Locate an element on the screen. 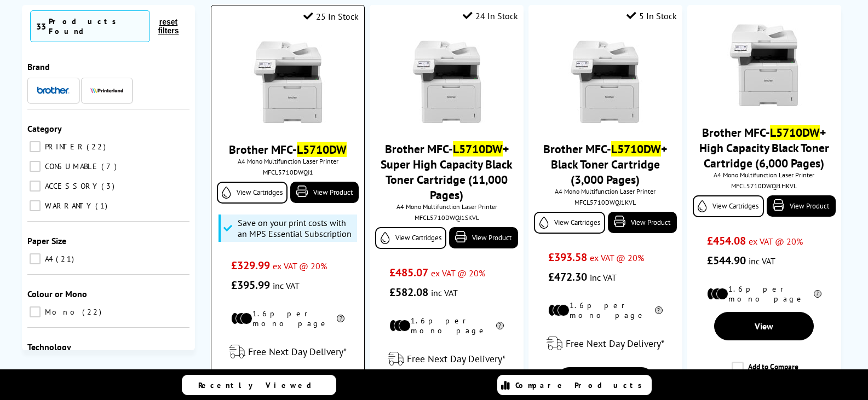 The image size is (868, 400). span: £329.99 is located at coordinates (250, 265).